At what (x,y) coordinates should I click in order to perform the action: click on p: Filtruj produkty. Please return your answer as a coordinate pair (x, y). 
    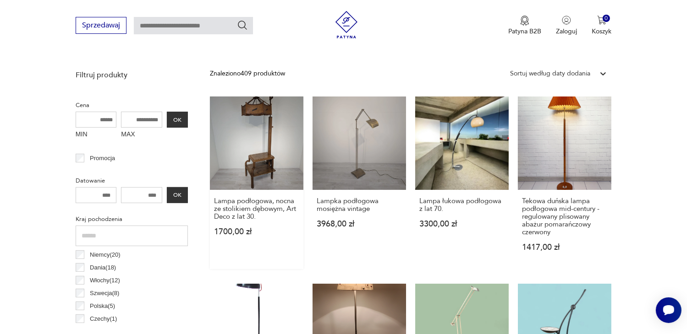
    Looking at the image, I should click on (131, 75).